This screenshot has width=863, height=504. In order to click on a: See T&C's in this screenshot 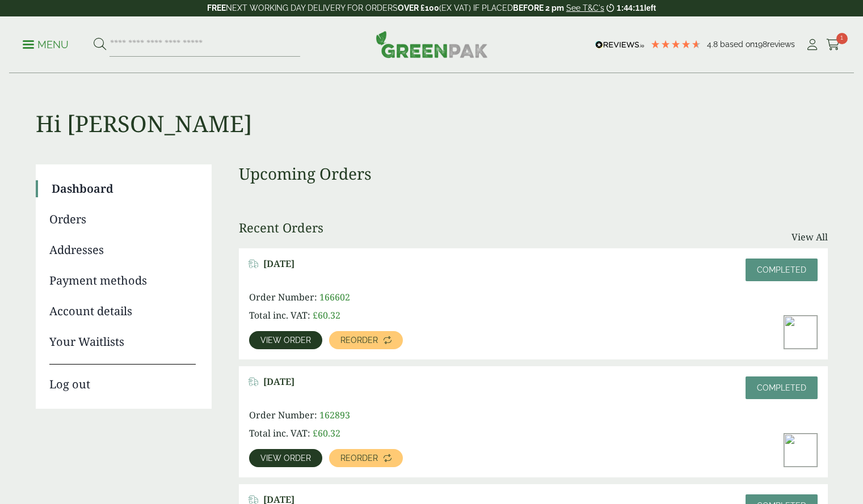, I will do `click(585, 8)`.